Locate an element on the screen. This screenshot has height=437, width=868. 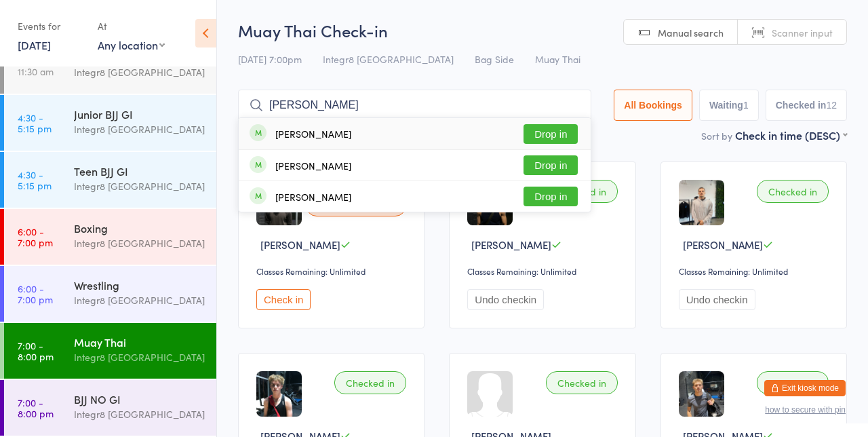
img: image1745832235.png is located at coordinates (701, 393).